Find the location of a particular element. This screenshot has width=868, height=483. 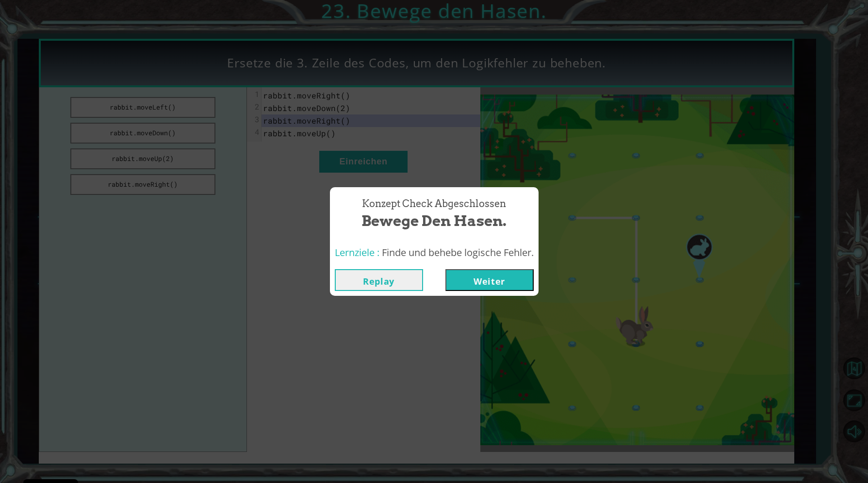

span: Lernziele : is located at coordinates (357, 252).